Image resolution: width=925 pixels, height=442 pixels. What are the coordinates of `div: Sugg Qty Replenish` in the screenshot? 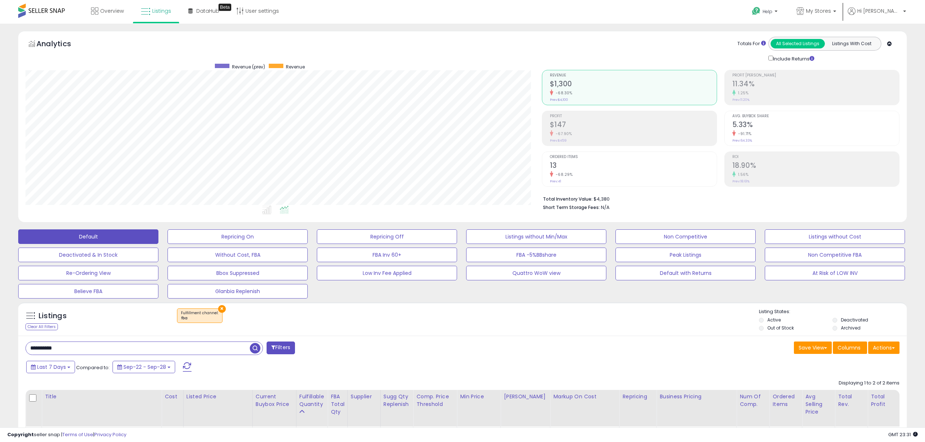 It's located at (397, 401).